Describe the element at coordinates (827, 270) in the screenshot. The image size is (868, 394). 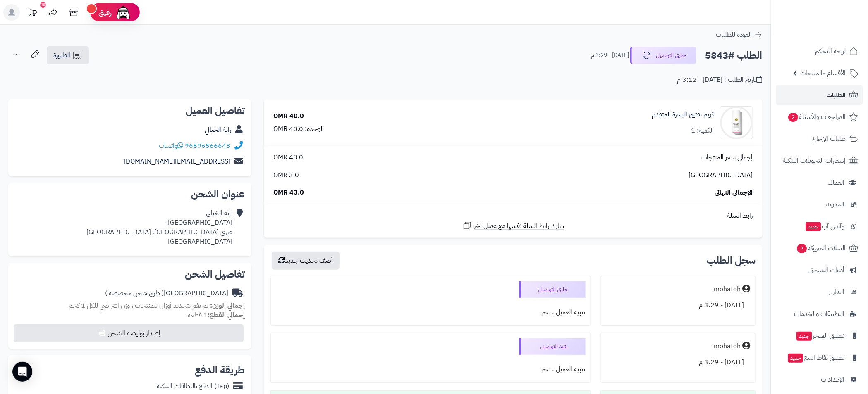
I see `span: أدوات التسويق` at that location.